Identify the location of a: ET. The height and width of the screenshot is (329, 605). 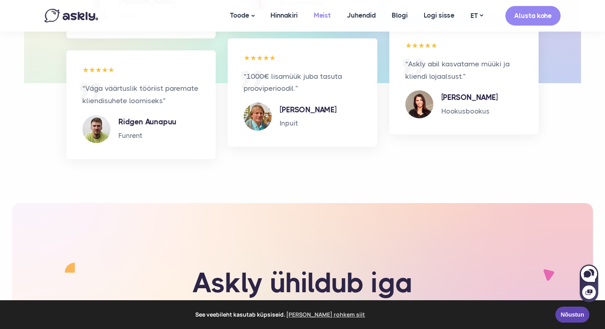
(476, 16).